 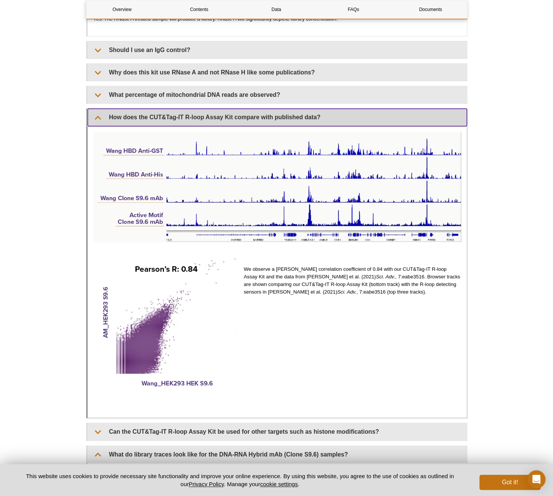 What do you see at coordinates (240, 480) in the screenshot?
I see `p: This website uses cookies to provide necessary site functionality and improve your online experie...` at bounding box center [240, 480].